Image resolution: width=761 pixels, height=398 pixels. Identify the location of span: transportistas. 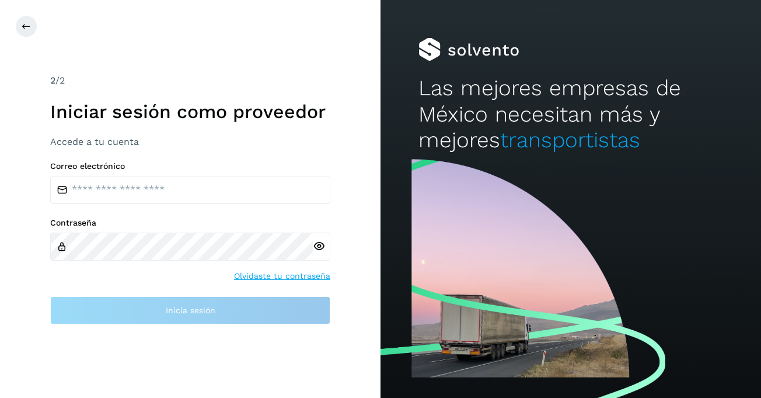
(570, 140).